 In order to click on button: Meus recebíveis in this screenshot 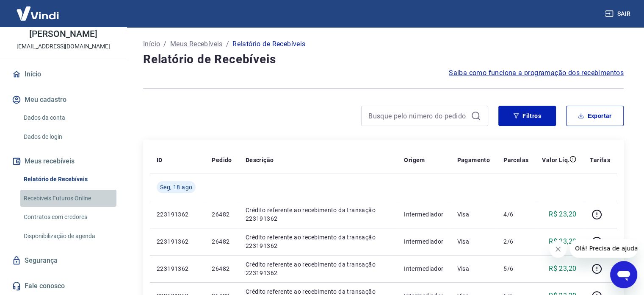, I will do `click(63, 161)`.